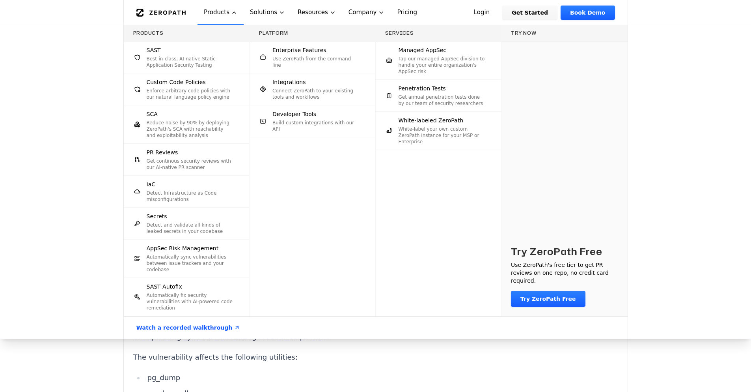 The image size is (751, 392). What do you see at coordinates (438, 95) in the screenshot?
I see `a: Penetration TestsGet annual penetration tests done by our team of security researchers` at bounding box center [438, 95].